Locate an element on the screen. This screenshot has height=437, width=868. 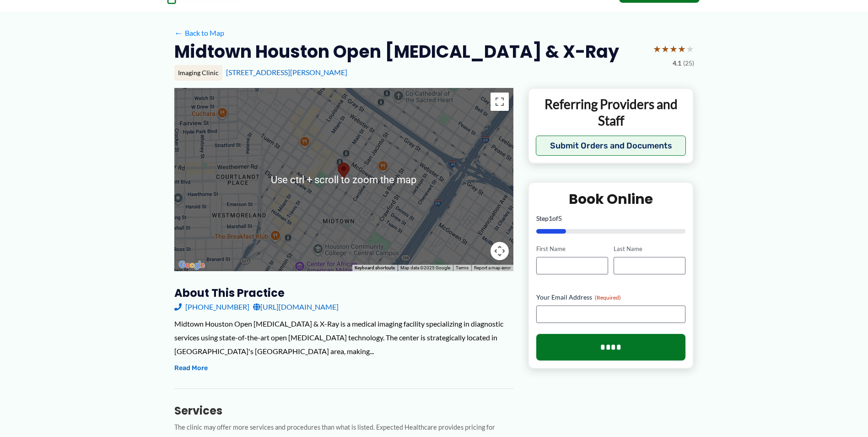
span: 4.1 is located at coordinates (677, 63).